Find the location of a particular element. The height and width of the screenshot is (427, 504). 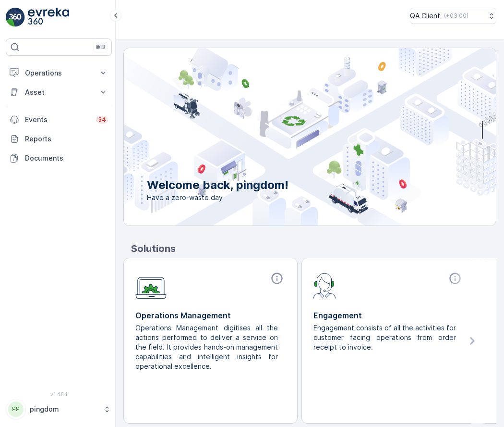

p: 34 is located at coordinates (102, 120).